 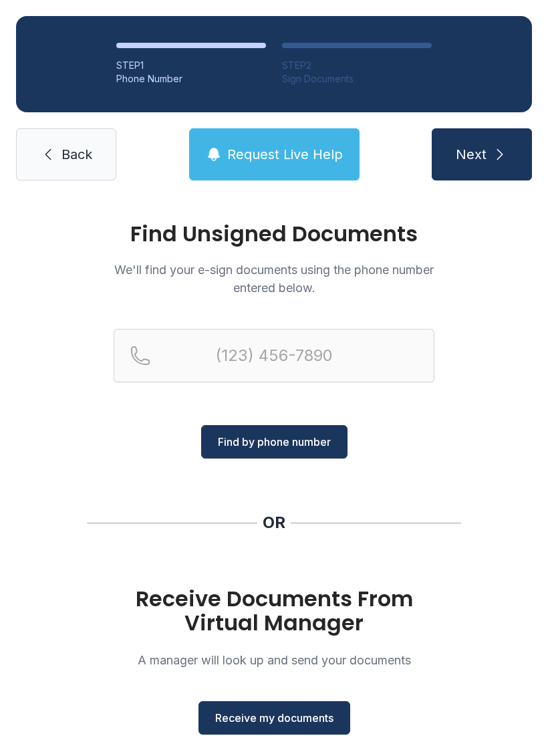 What do you see at coordinates (274, 356) in the screenshot?
I see `input: Reservation phone number` at bounding box center [274, 356].